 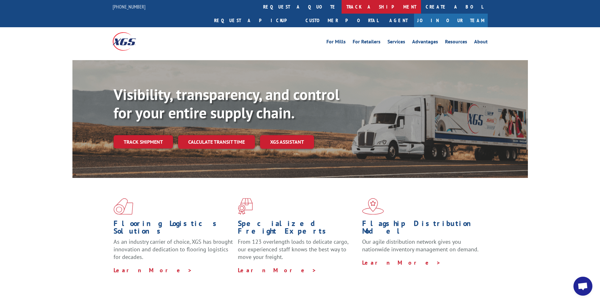 What do you see at coordinates (255, 20) in the screenshot?
I see `a: Request a pickup` at bounding box center [255, 20].